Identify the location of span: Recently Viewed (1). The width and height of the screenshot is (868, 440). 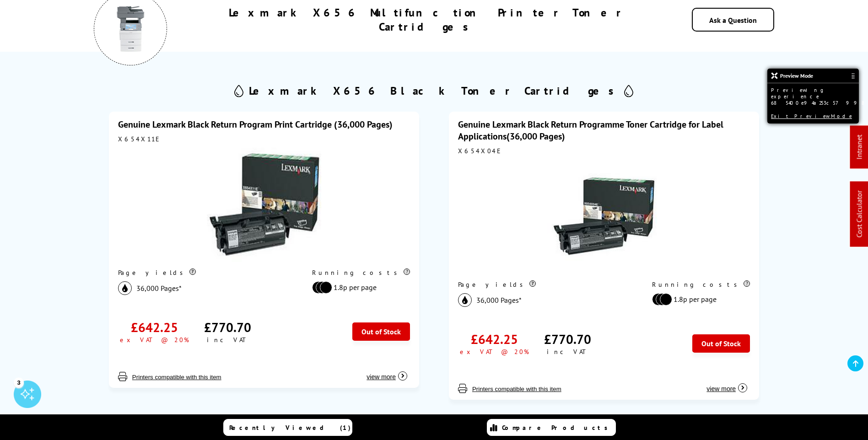
(290, 427).